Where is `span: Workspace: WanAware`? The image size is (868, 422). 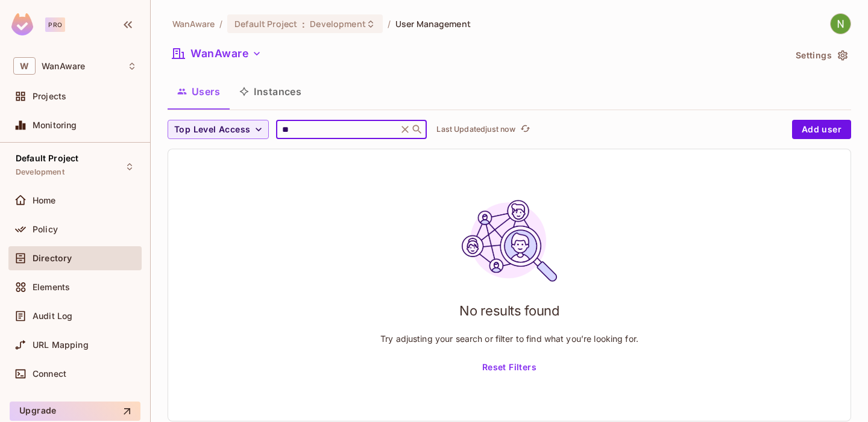 span: Workspace: WanAware is located at coordinates (64, 66).